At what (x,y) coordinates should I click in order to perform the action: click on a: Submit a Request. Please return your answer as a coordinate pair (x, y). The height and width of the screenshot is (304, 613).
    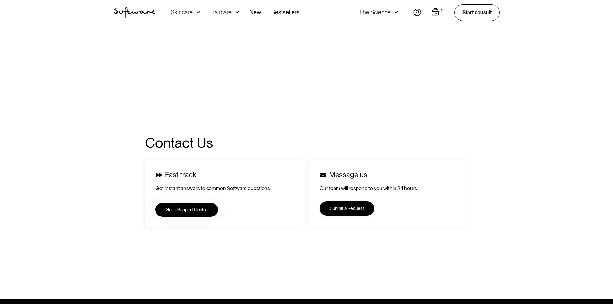
    Looking at the image, I should click on (347, 208).